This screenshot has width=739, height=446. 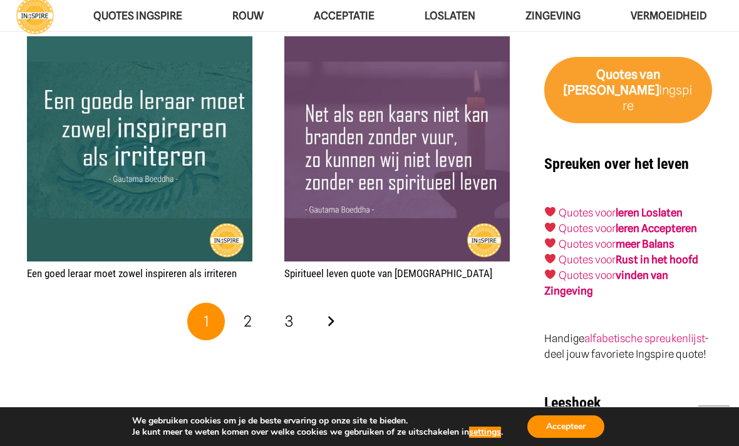 What do you see at coordinates (140, 149) in the screenshot?
I see `img: Wijsheid van Boeddha: Een goed leraar moet zowel inspireren als irriteren` at bounding box center [140, 149].